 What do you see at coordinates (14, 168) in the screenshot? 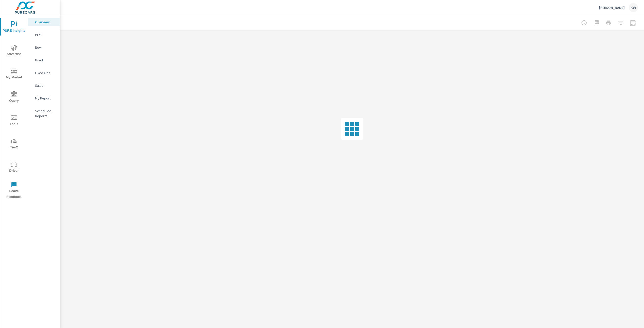
I see `span: Driver` at bounding box center [14, 168].